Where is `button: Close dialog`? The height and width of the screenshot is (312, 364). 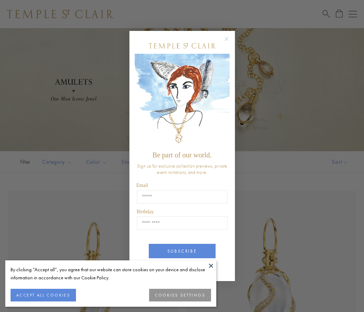 button: Close dialog is located at coordinates (230, 42).